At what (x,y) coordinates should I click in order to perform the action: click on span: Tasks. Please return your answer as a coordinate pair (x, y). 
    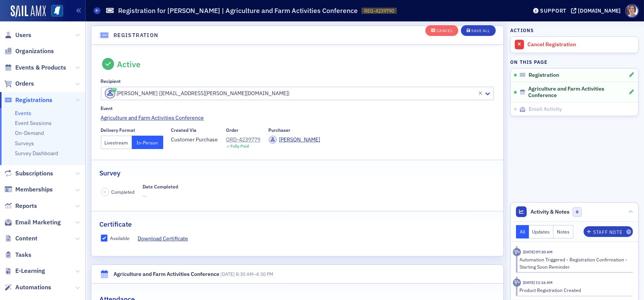
    Looking at the image, I should click on (23, 255).